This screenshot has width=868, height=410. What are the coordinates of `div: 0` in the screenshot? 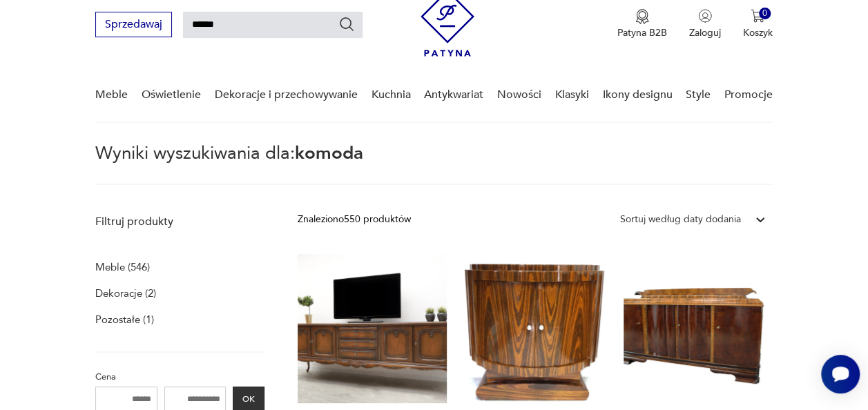 It's located at (765, 13).